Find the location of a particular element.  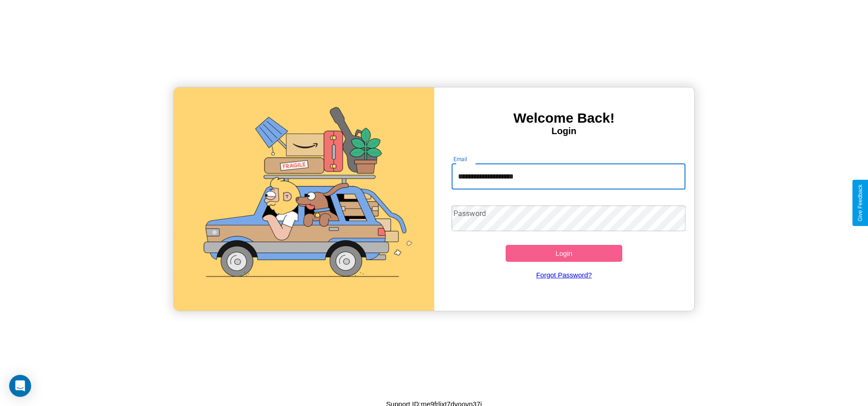

h4: Login is located at coordinates (564, 131).